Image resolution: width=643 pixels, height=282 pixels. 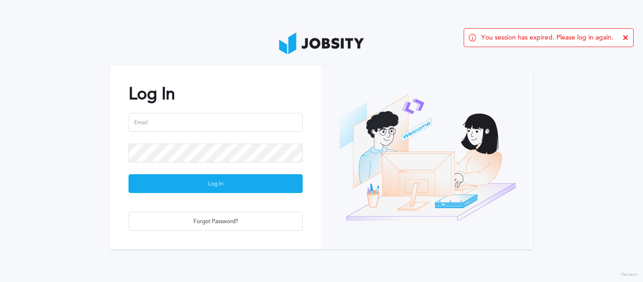 What do you see at coordinates (215, 222) in the screenshot?
I see `div: Forgot Password?` at bounding box center [215, 222].